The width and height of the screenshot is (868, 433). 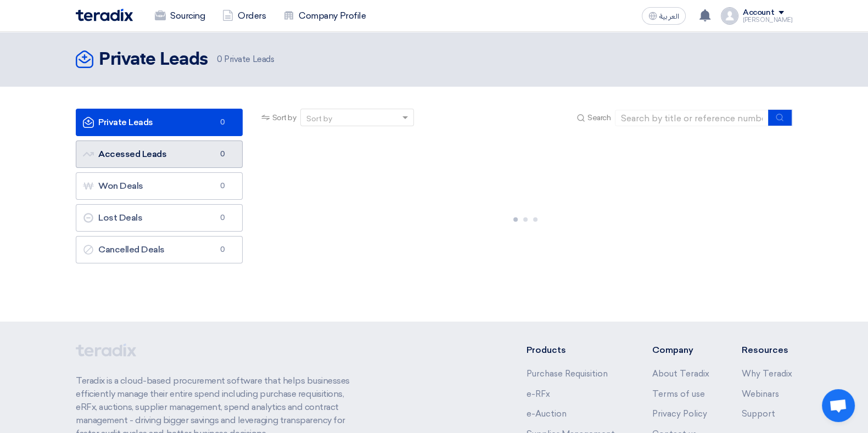 I want to click on a: About Teradix, so click(x=680, y=374).